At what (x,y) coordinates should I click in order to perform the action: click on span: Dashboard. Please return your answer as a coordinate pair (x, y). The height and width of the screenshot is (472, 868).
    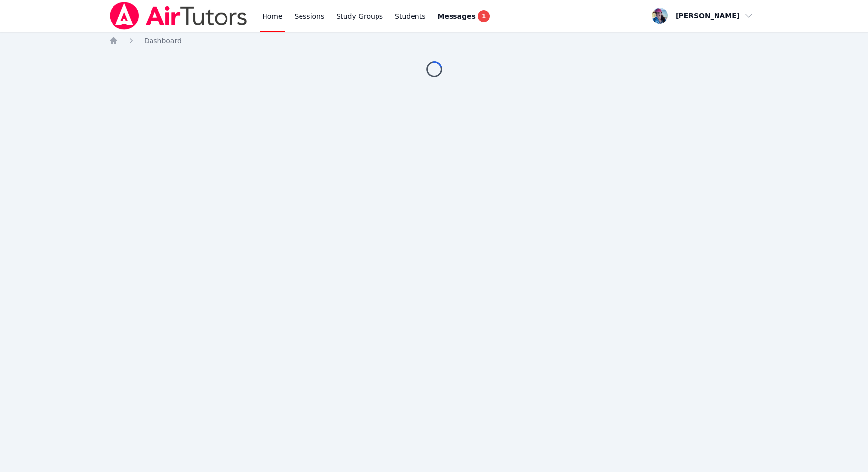
    Looking at the image, I should click on (163, 41).